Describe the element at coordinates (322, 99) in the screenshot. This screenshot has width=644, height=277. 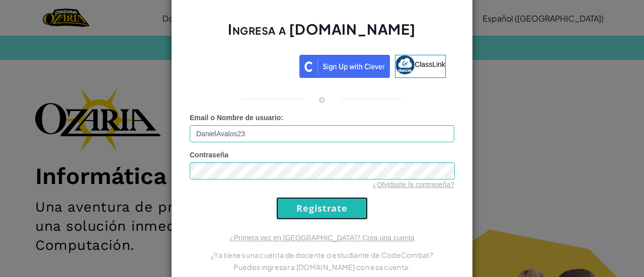
I see `p: o` at that location.